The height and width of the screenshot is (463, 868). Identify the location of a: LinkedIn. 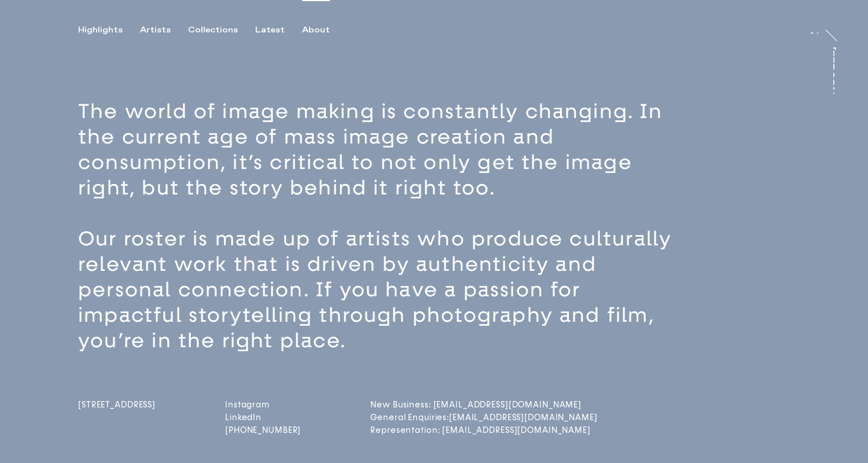
(263, 417).